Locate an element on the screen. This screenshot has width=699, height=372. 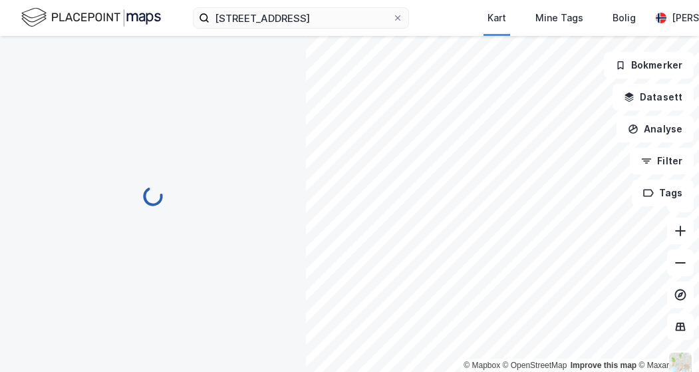
img: logo.f888ab2527a4732fd821a326f86c7f29.svg is located at coordinates (91, 17).